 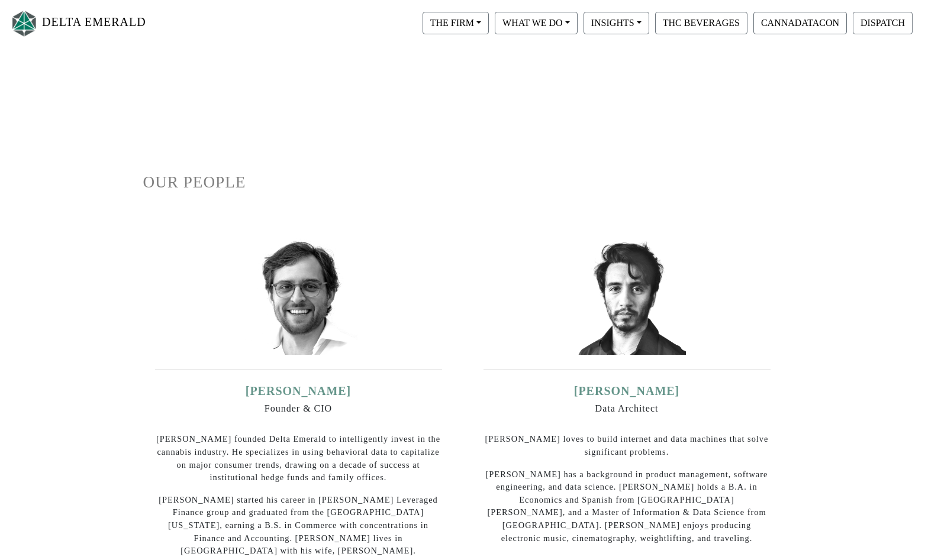 I want to click on button: WHAT WE DO, so click(x=536, y=23).